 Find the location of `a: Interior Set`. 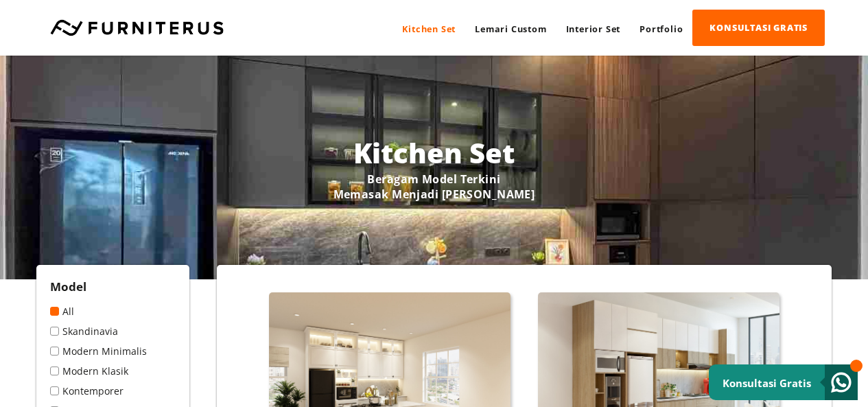

a: Interior Set is located at coordinates (594, 29).